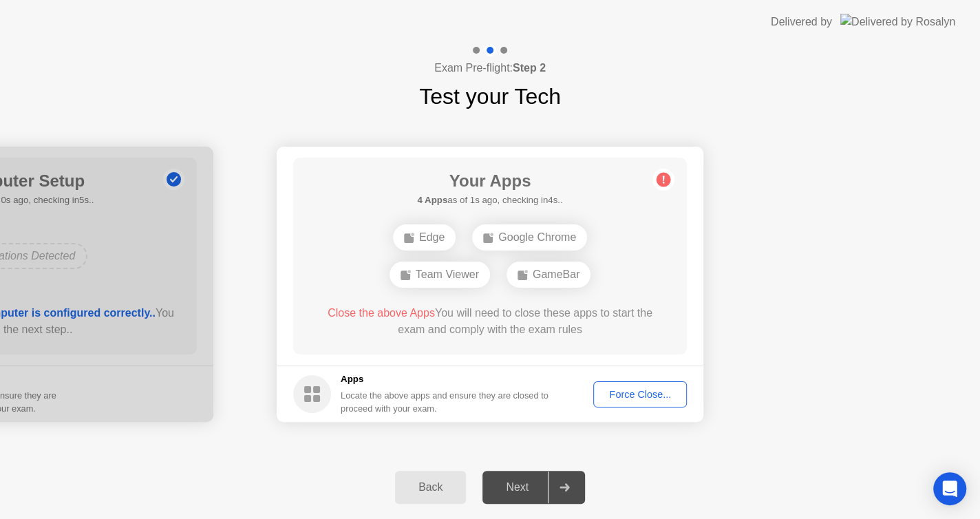 The image size is (980, 519). Describe the element at coordinates (640, 394) in the screenshot. I see `div: Force Close...` at that location.